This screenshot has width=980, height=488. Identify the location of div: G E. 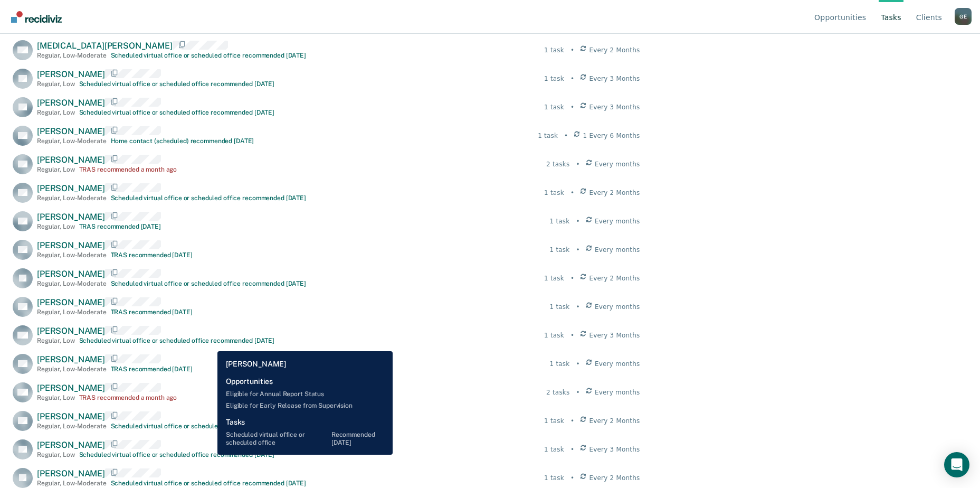
(964, 16).